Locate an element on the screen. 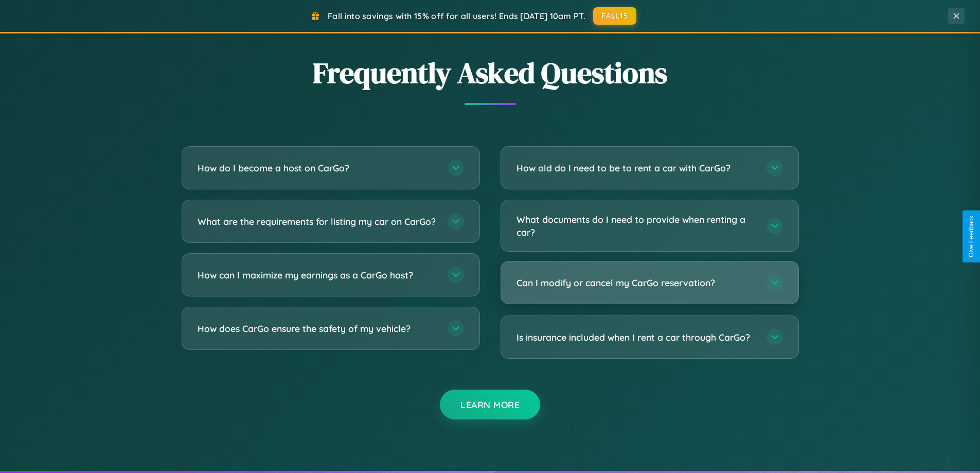  button: Learn More is located at coordinates (490, 405).